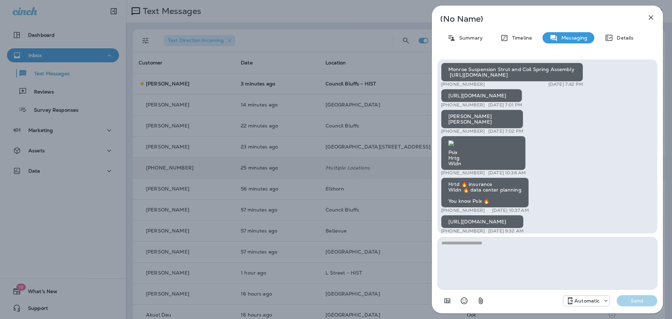 The width and height of the screenshot is (672, 319). I want to click on img: twilio-download, so click(451, 143).